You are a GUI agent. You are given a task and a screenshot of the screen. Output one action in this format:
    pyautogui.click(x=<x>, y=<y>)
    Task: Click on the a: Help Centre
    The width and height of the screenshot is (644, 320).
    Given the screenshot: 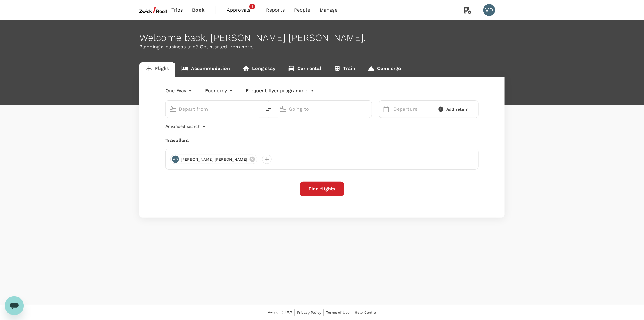 What is the action you would take?
    pyautogui.click(x=365, y=312)
    